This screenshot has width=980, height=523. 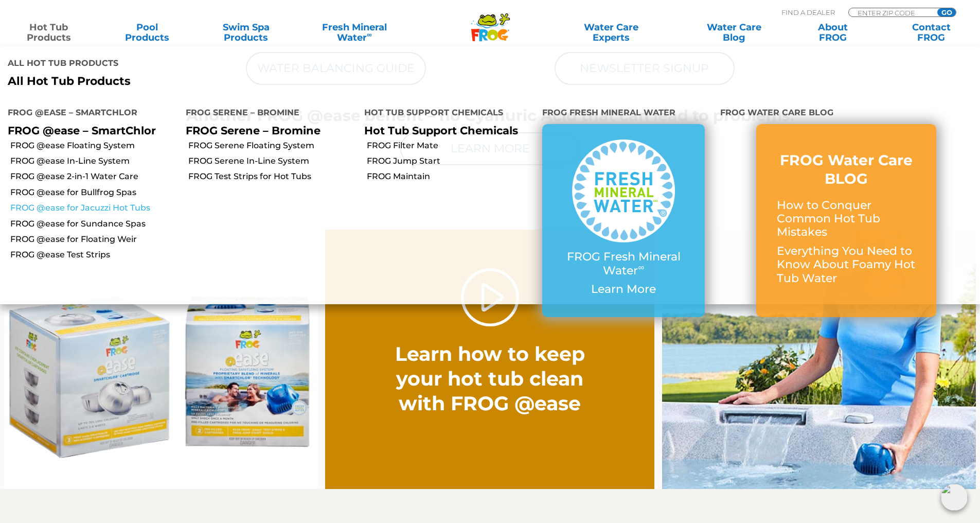 What do you see at coordinates (94, 208) in the screenshot?
I see `a: FROG @ease for Jacuzzi Hot Tubs` at bounding box center [94, 208].